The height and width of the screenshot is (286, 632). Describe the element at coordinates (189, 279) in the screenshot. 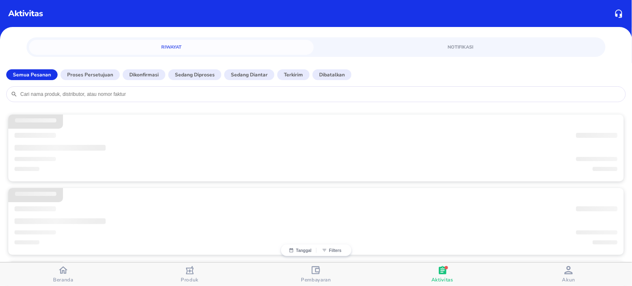

I see `span: Produk` at that location.